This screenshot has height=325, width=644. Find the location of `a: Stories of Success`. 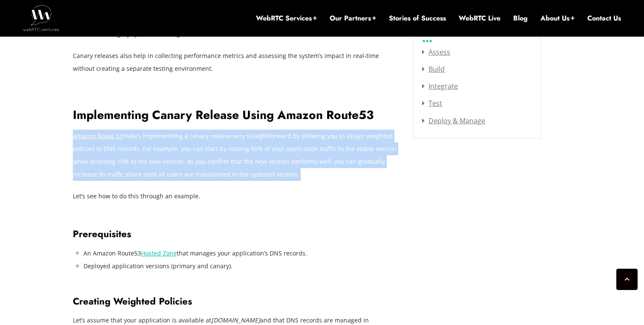

a: Stories of Success is located at coordinates (417, 19).